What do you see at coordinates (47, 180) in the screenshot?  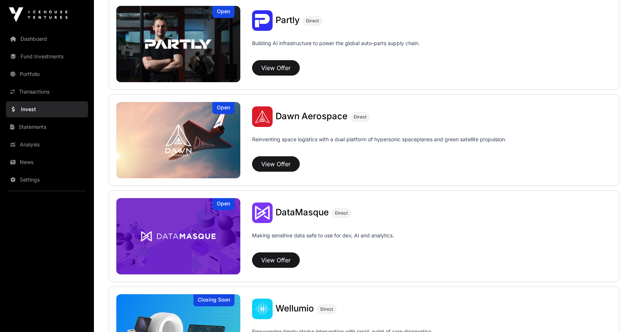 I see `a: Settings` at bounding box center [47, 180].